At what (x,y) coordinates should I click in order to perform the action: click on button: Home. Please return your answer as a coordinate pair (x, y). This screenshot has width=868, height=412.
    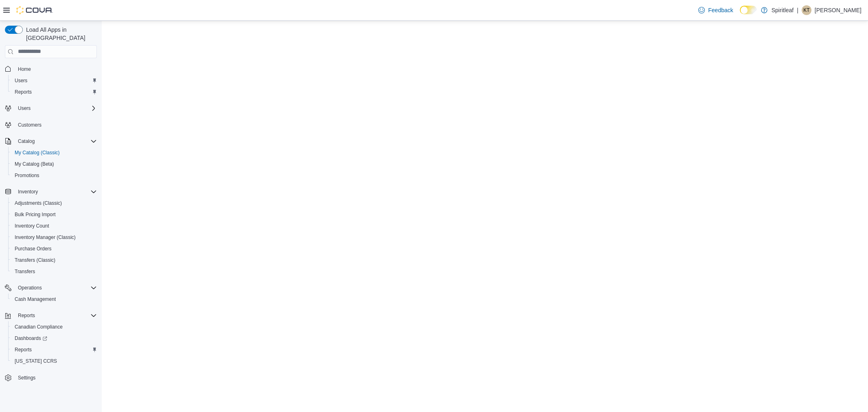
    Looking at the image, I should click on (51, 69).